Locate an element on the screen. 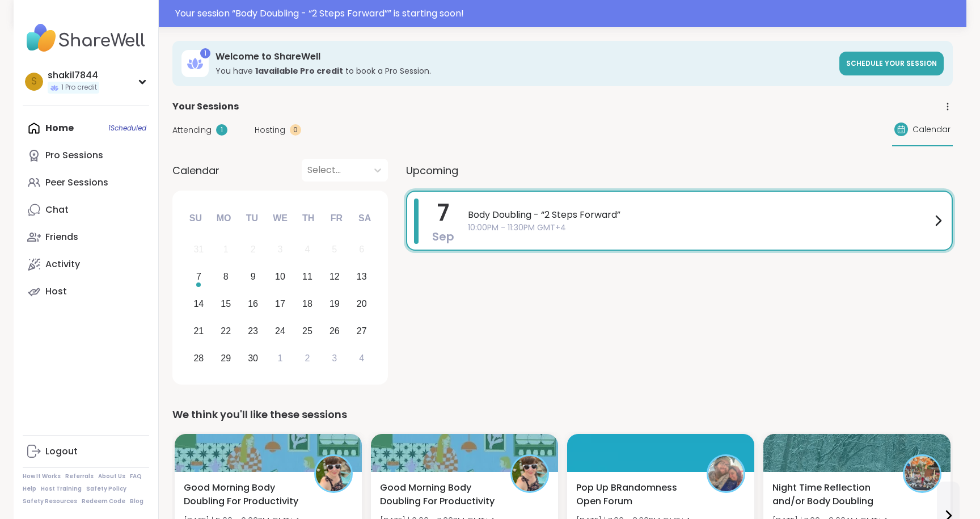 The width and height of the screenshot is (980, 519). div: Choose Friday, September 26th, 2025 is located at coordinates (334, 331).